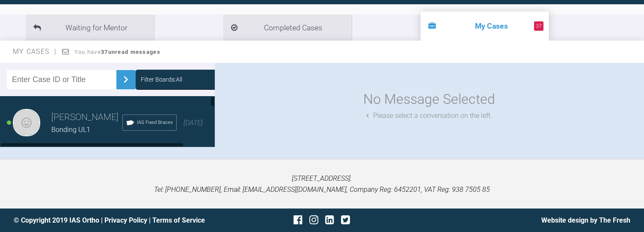 The height and width of the screenshot is (232, 644). I want to click on span: IAS Fixed Braces, so click(155, 122).